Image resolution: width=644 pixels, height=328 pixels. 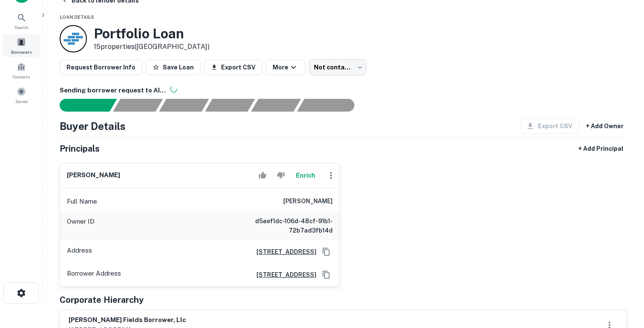 What do you see at coordinates (233, 67) in the screenshot?
I see `button: Export CSV` at bounding box center [233, 67].